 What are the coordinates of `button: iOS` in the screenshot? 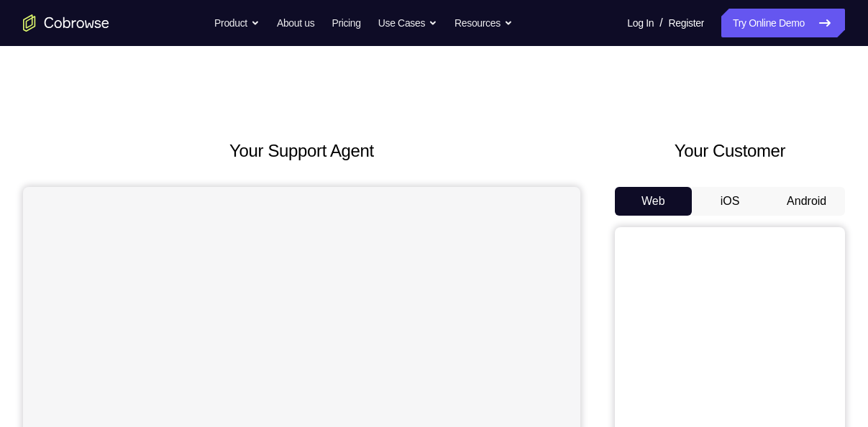 It's located at (729, 201).